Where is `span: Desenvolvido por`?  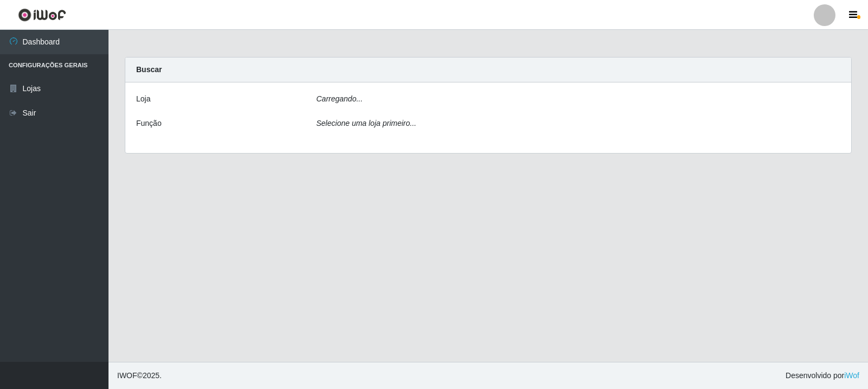
span: Desenvolvido por is located at coordinates (822, 376).